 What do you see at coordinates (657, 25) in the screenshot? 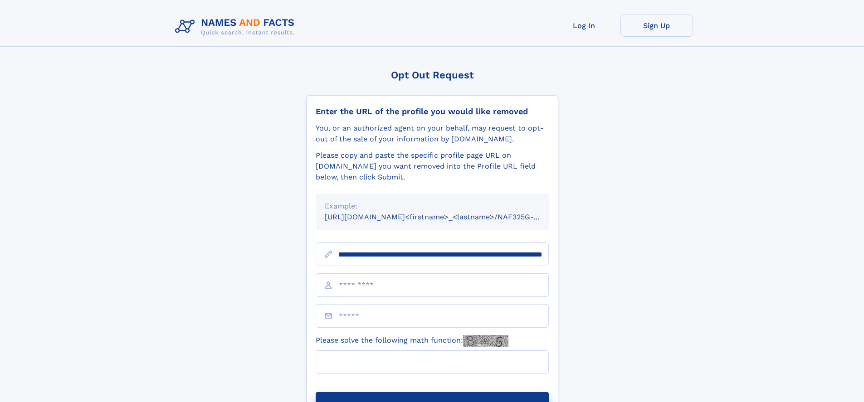
I see `a: Sign Up` at bounding box center [657, 25].